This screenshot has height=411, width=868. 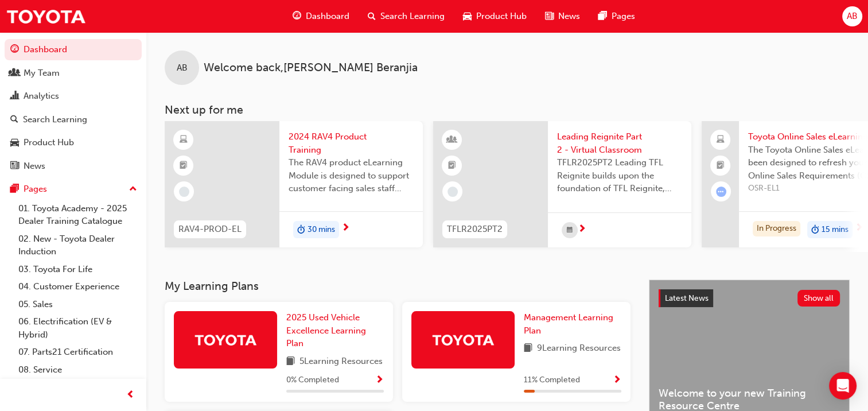 I want to click on span: calendar-icon, so click(x=570, y=230).